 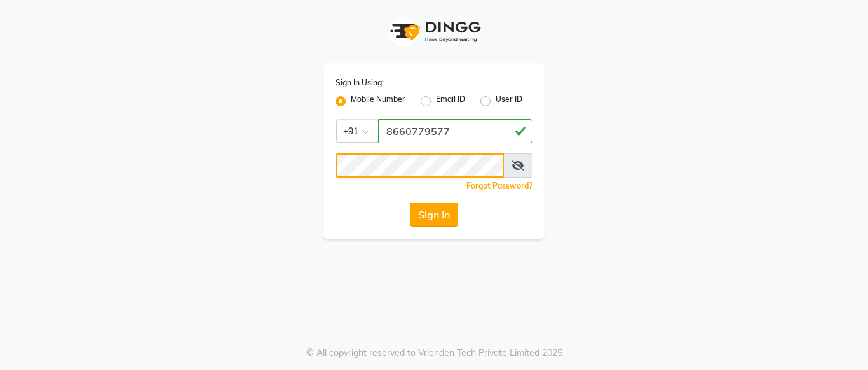 I want to click on button: Sign In, so click(x=434, y=214).